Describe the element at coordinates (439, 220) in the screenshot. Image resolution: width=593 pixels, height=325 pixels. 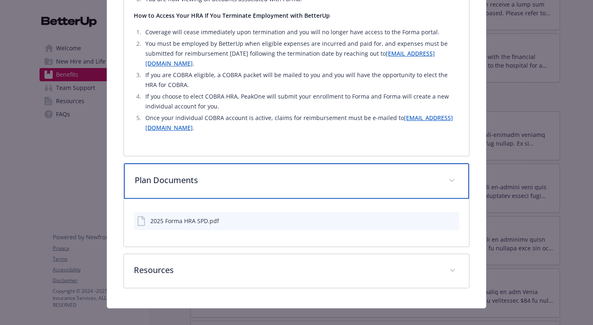
I see `button: download file` at that location.